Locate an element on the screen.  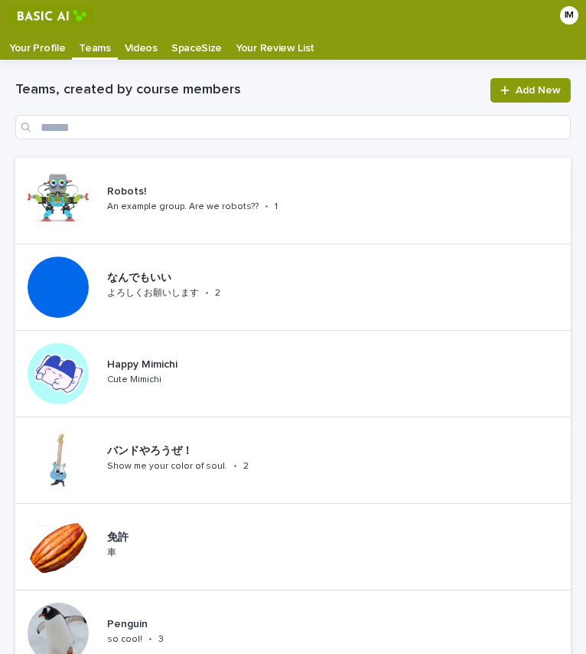
p: Your Review List is located at coordinates (275, 43).